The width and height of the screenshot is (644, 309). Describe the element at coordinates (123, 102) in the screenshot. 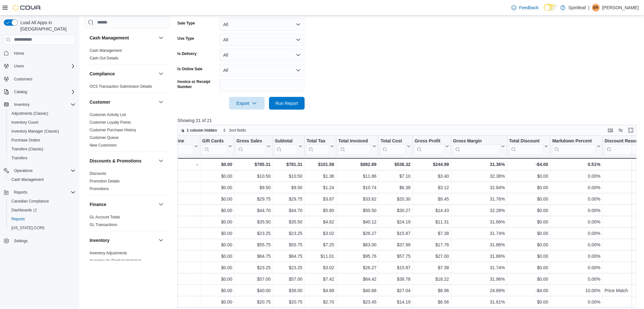

I see `button: Customer` at that location.